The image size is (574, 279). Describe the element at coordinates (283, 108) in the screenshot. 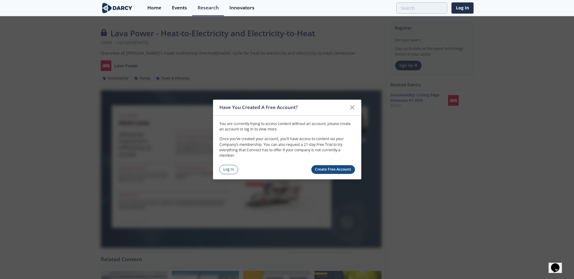

I see `div: Have You Created A Free Account?` at that location.